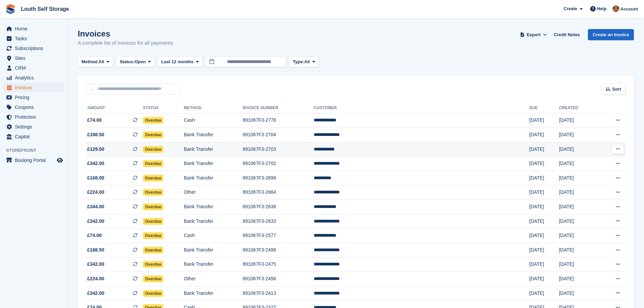 This screenshot has height=308, width=644. What do you see at coordinates (35, 137) in the screenshot?
I see `span: Capital` at bounding box center [35, 137].